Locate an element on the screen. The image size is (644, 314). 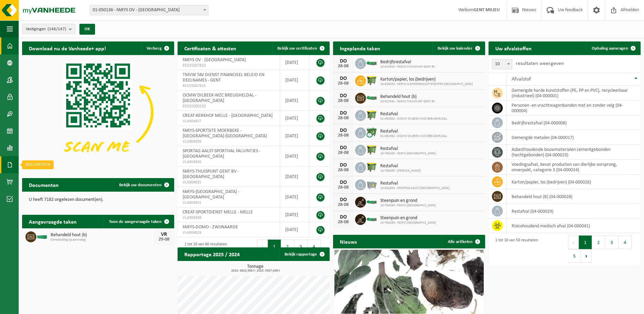
img: WB-0660-CU is located at coordinates (372, 132).